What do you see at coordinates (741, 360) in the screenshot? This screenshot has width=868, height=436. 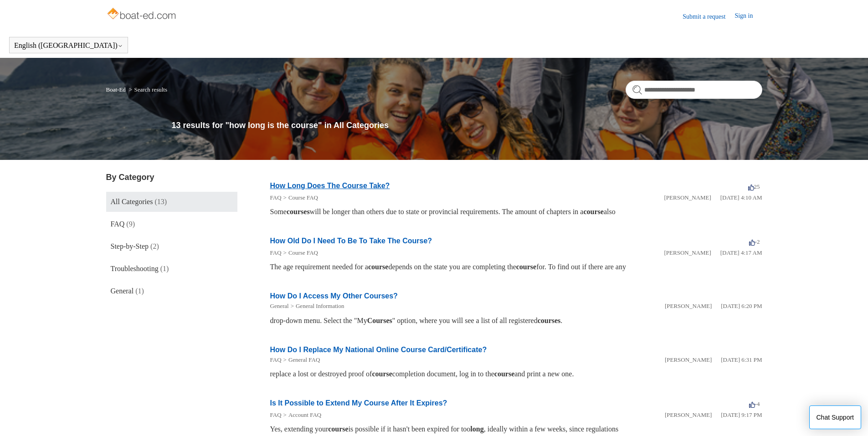 I see `time: 01/05/2024, 18:31` at bounding box center [741, 360].